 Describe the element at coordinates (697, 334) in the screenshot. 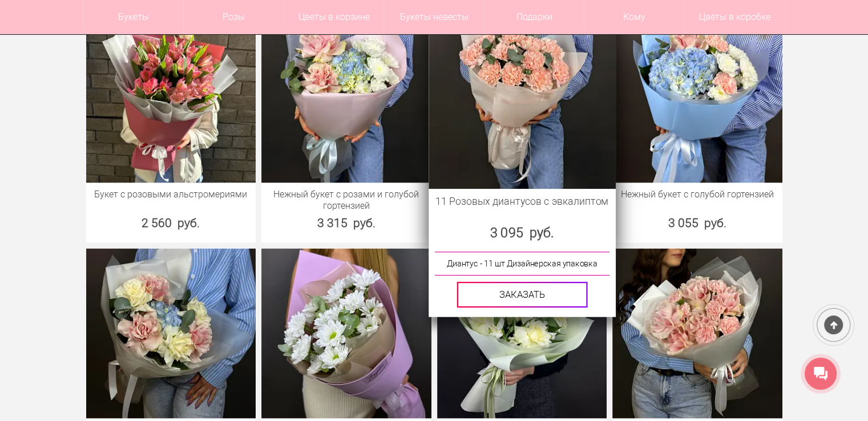

I see `img: Очаровательный букет с диантусами и розой` at that location.